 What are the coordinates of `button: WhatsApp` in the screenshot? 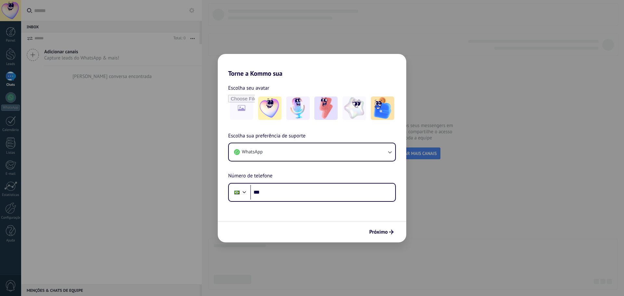 It's located at (312, 152).